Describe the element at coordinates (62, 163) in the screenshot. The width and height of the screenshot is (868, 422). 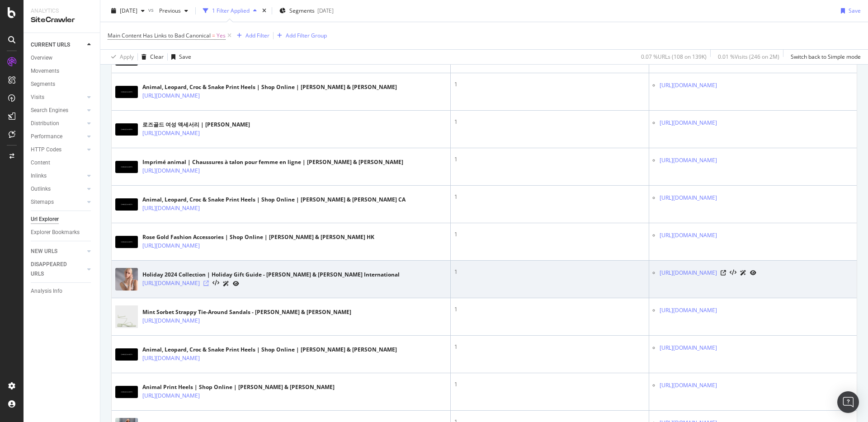
I see `a: Content` at that location.